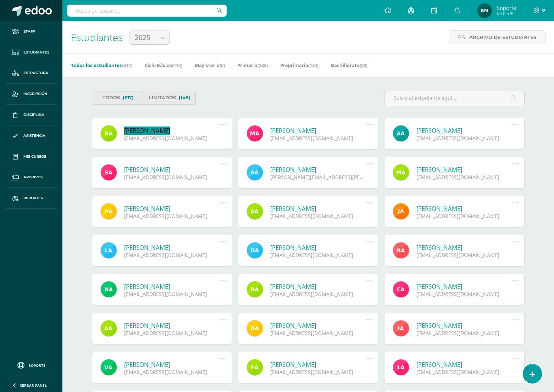  I want to click on a: Bachillerato(80), so click(349, 65).